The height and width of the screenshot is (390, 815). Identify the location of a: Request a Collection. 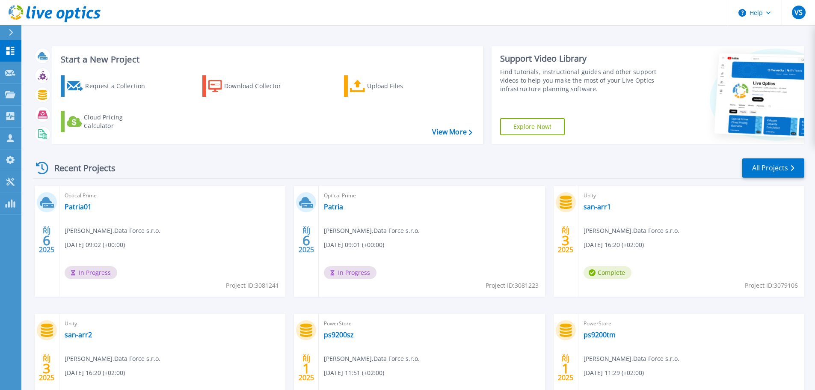
(108, 86).